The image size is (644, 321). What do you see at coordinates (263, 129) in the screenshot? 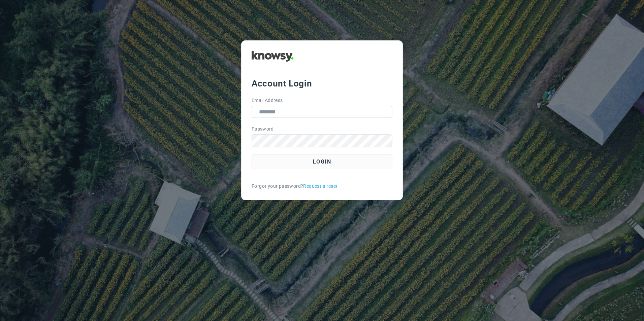
I see `label: Password` at bounding box center [263, 129].